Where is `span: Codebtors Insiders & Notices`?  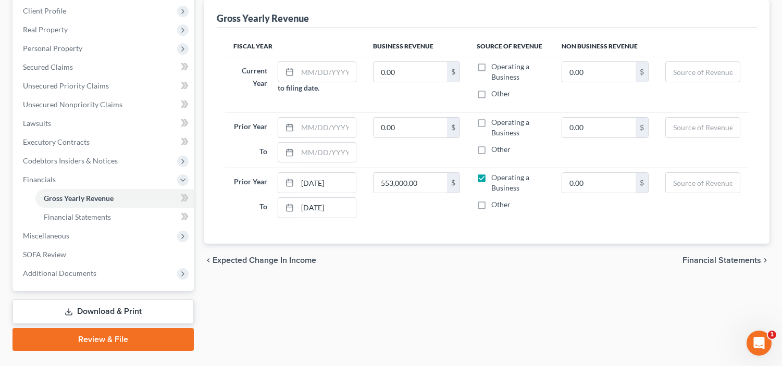
span: Codebtors Insiders & Notices is located at coordinates (70, 161).